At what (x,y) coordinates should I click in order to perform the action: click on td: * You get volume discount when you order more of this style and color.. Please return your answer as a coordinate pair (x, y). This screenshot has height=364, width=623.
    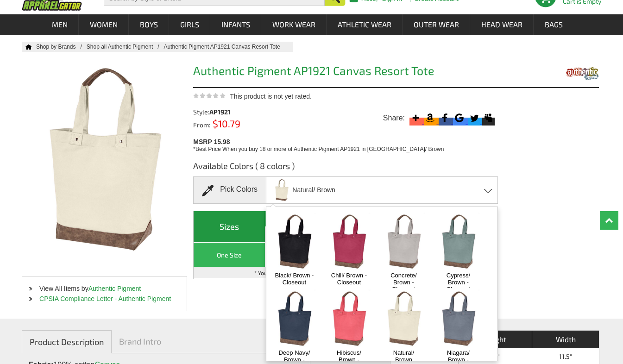
    Looking at the image, I should click on (345, 273).